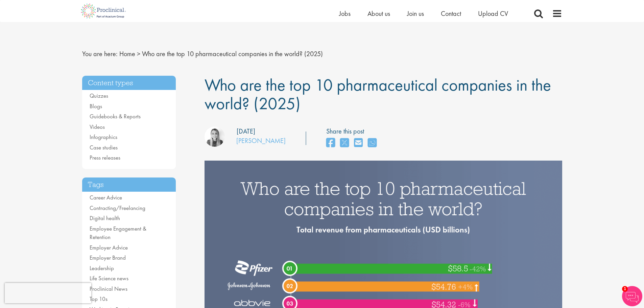 This screenshot has width=644, height=308. What do you see at coordinates (215, 137) in the screenshot?
I see `img: Hannah Burke` at bounding box center [215, 137].